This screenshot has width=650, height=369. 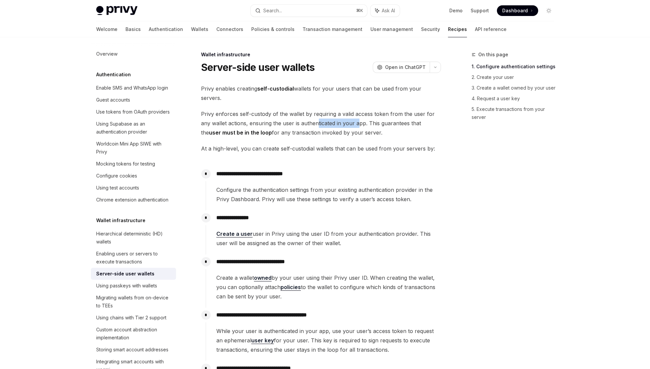 I want to click on div: Using Supabase as an authentication provider, so click(x=134, y=128).